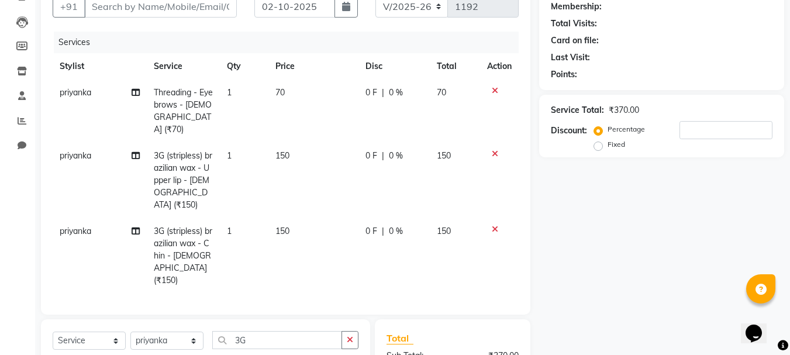 The image size is (790, 355). I want to click on input: Search or Scan, so click(277, 340).